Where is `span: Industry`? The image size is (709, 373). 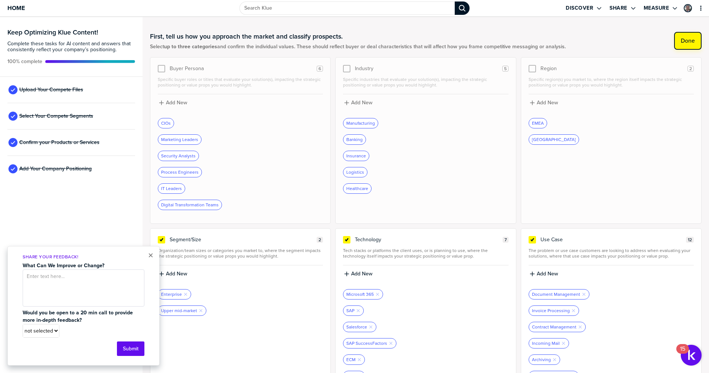
span: Industry is located at coordinates (364, 69).